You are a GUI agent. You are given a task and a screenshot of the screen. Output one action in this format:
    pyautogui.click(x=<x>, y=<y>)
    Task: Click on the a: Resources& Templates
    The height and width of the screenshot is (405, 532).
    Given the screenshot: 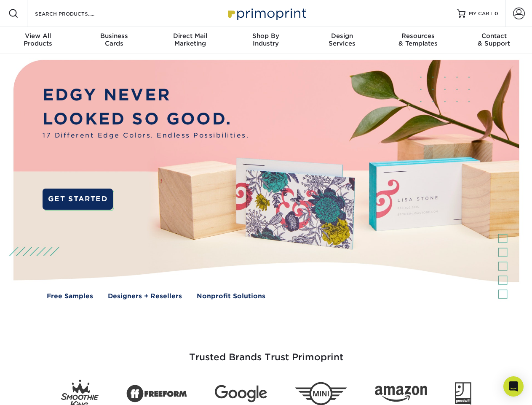 What is the action you would take?
    pyautogui.click(x=418, y=41)
    